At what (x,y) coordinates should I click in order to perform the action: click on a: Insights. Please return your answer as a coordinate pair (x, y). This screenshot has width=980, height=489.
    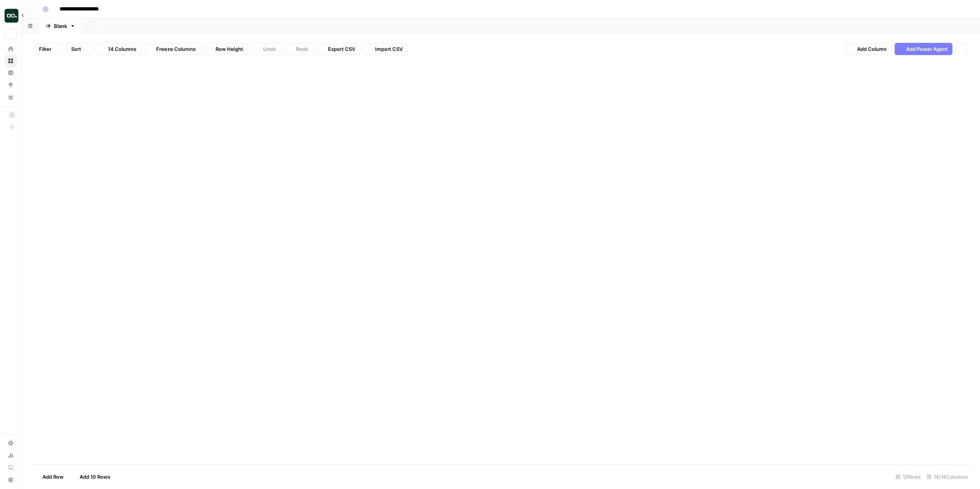
    Looking at the image, I should click on (11, 72).